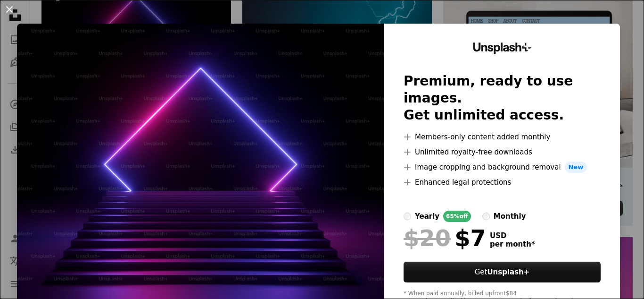  What do you see at coordinates (510, 216) in the screenshot?
I see `div: monthly` at bounding box center [510, 216].